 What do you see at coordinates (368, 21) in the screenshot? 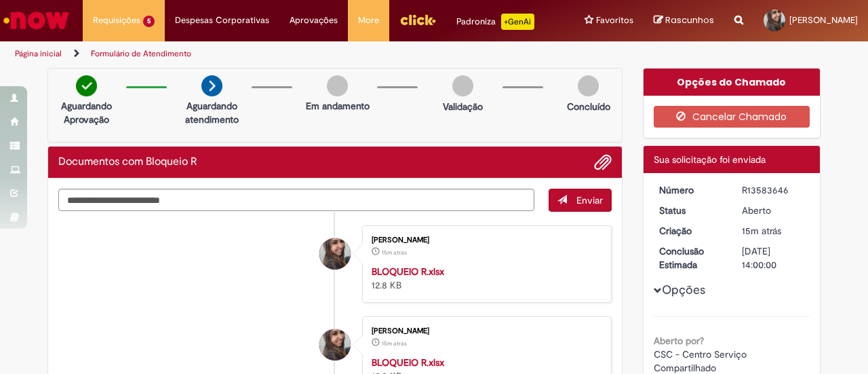
I see `span: More` at bounding box center [368, 21].